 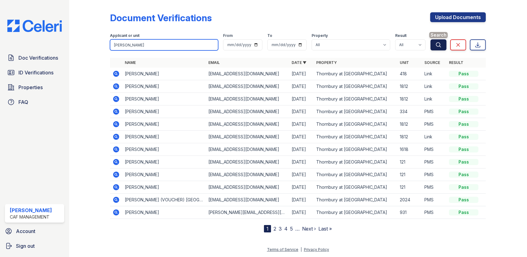 What do you see at coordinates (125, 36) in the screenshot?
I see `label: Applicant or unit` at bounding box center [125, 36].